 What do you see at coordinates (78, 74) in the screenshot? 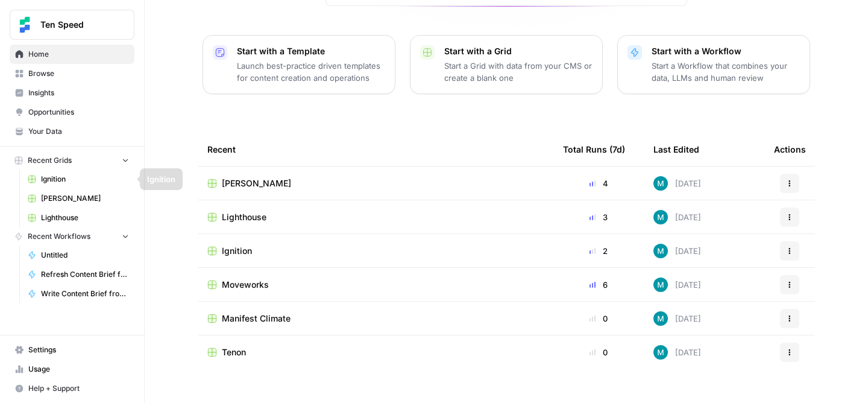
I see `span: Browse` at bounding box center [78, 74].